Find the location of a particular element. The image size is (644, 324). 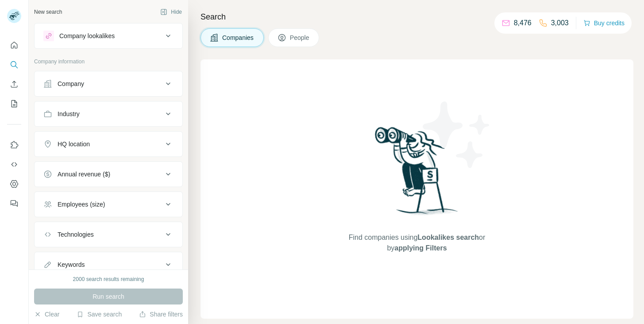

button: Quick start is located at coordinates (14, 45).